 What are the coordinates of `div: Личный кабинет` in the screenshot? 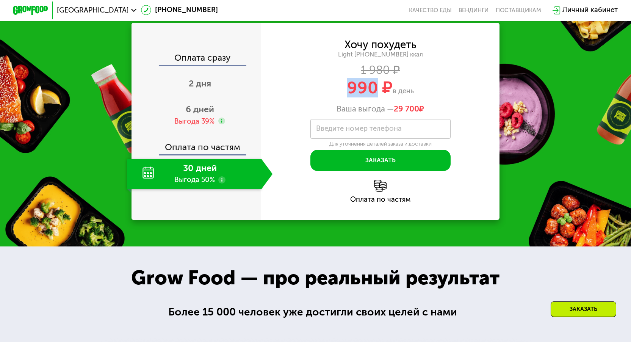 It's located at (590, 10).